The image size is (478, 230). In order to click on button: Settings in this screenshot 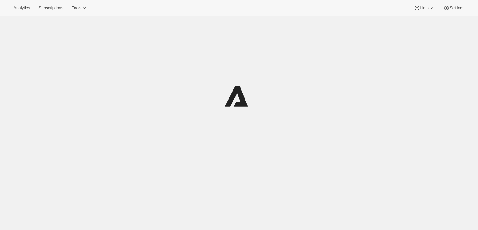, I will do `click(454, 8)`.